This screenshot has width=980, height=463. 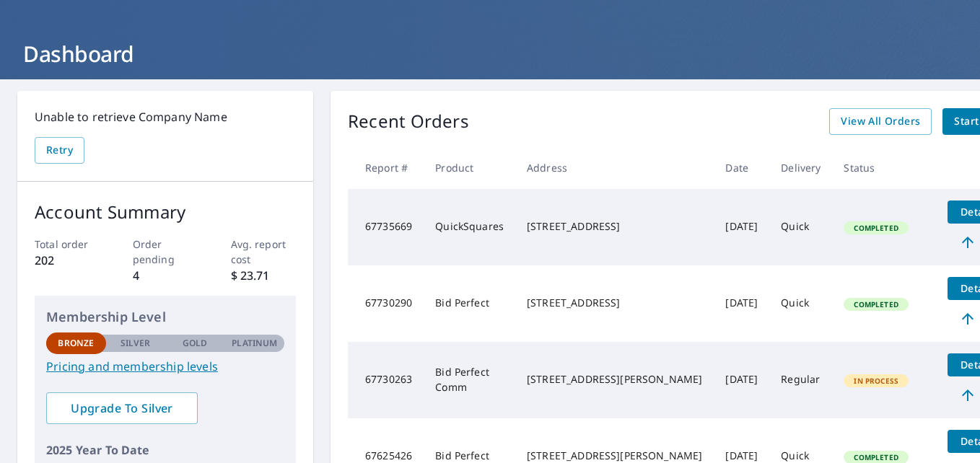 I want to click on p: 4, so click(x=165, y=276).